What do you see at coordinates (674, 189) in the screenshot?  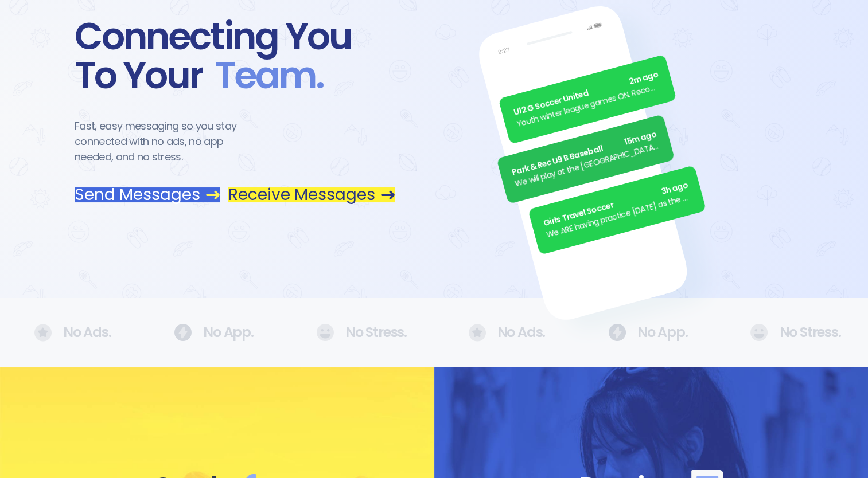 I see `span: 3h ago` at bounding box center [674, 189].